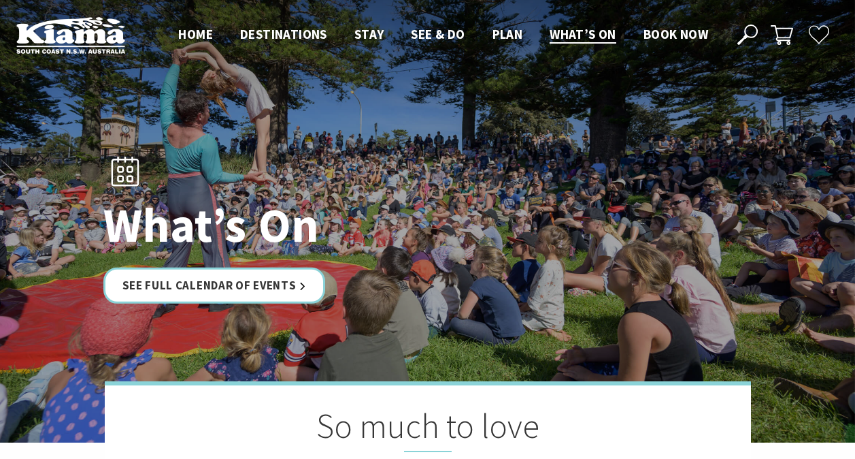 The width and height of the screenshot is (855, 459). Describe the element at coordinates (676, 34) in the screenshot. I see `span: Book now` at that location.